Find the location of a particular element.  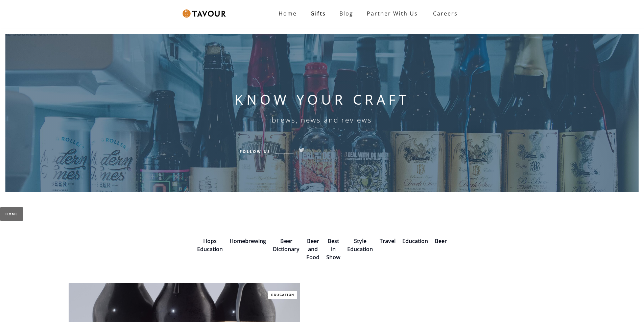

a: Hops Education is located at coordinates (210, 245).